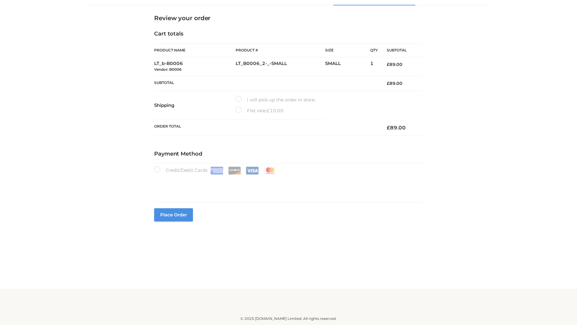 Image resolution: width=577 pixels, height=325 pixels. What do you see at coordinates (217, 170) in the screenshot?
I see `img: Amex` at bounding box center [217, 170].